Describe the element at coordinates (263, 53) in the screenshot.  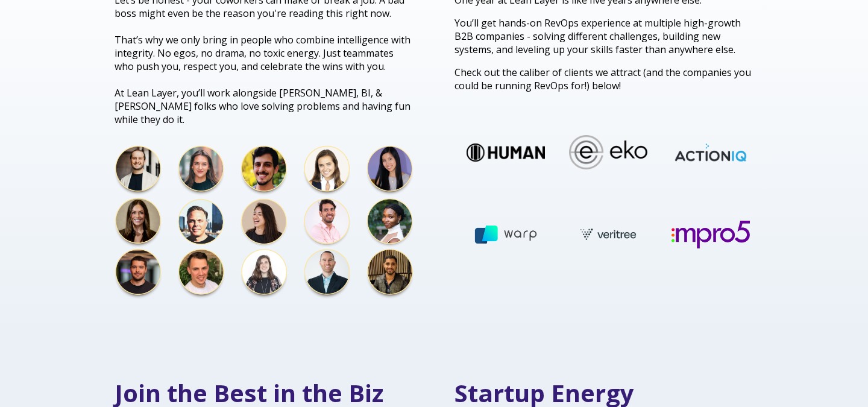
I see `span: That’s why we only bring in people who combine intelligence with integrity. No egos, no drama, no...` at that location.